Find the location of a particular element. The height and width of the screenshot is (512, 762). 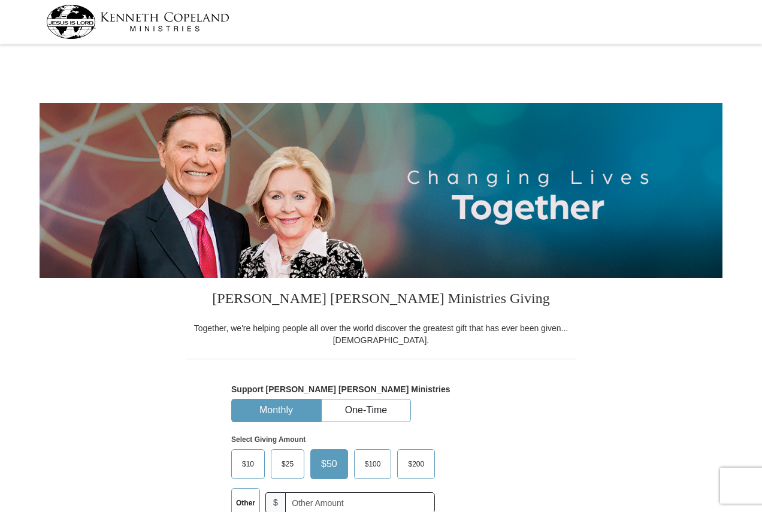

div: Together, we're helping people all over the world discover the greatest gift that has ever been g... is located at coordinates (381, 334).